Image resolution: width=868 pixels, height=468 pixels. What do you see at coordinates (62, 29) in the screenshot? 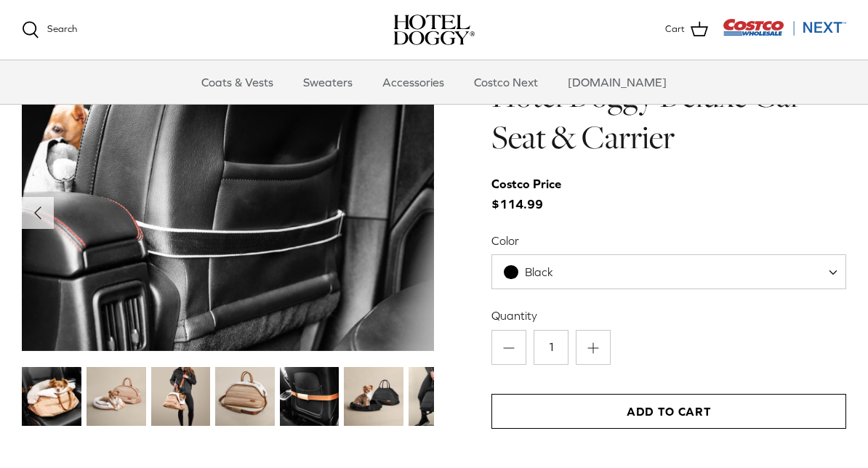
I see `span: Search` at bounding box center [62, 29].